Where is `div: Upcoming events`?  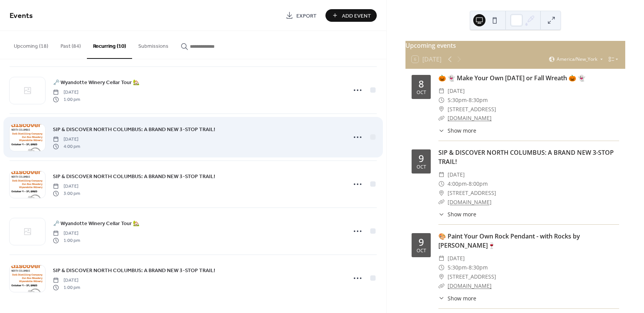 div: Upcoming events is located at coordinates (515, 46).